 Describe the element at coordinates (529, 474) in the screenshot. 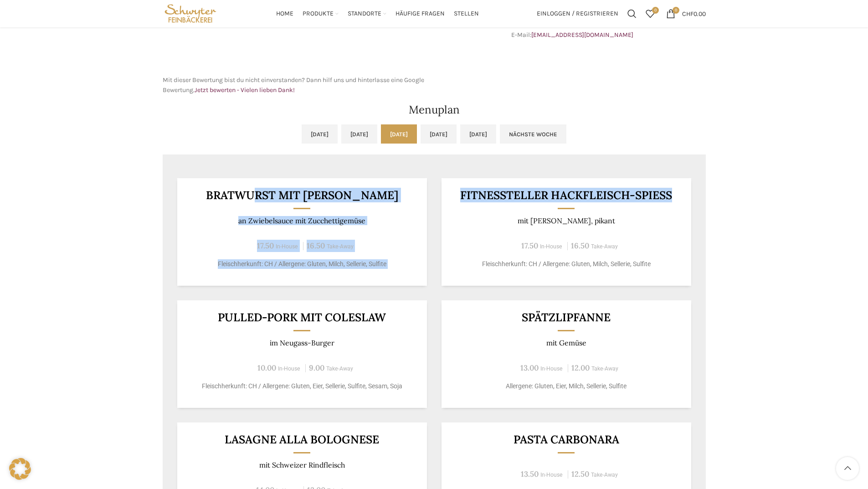

I see `span: 13.50` at that location.